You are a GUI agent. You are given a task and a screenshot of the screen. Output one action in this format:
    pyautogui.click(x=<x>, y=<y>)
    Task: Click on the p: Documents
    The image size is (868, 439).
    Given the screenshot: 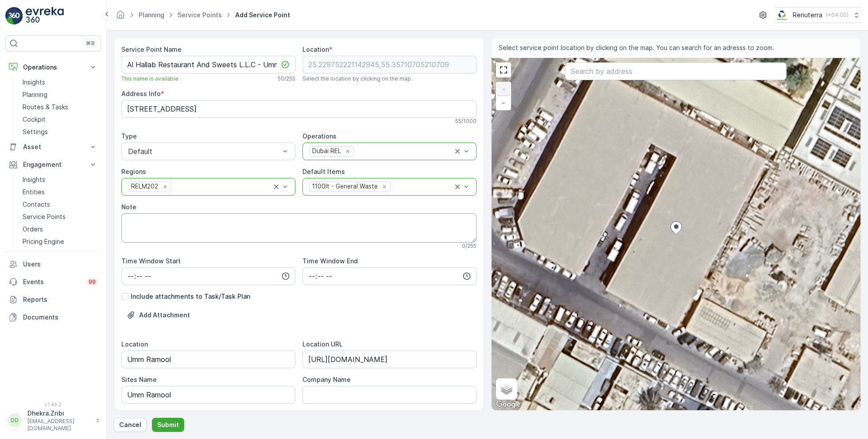 What is the action you would take?
    pyautogui.click(x=60, y=317)
    